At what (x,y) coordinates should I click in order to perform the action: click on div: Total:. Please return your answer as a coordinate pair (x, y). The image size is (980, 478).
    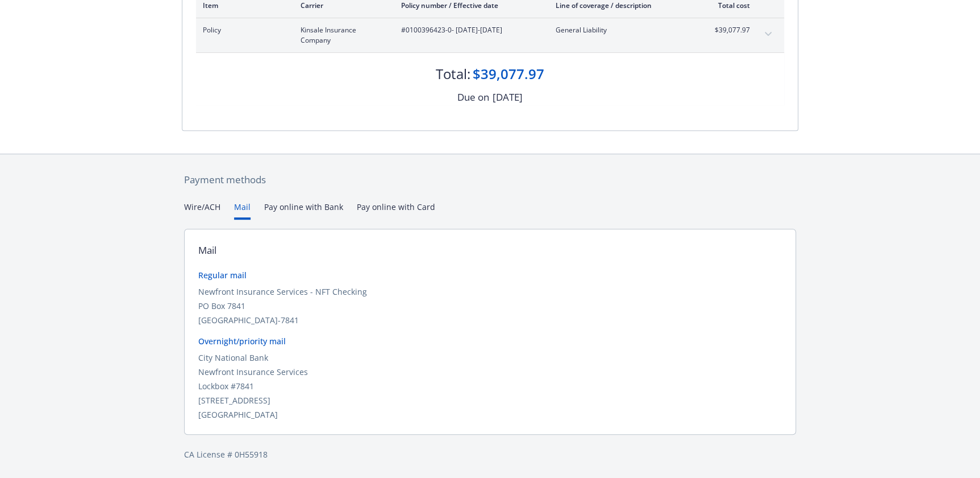
    Looking at the image, I should click on (453, 74).